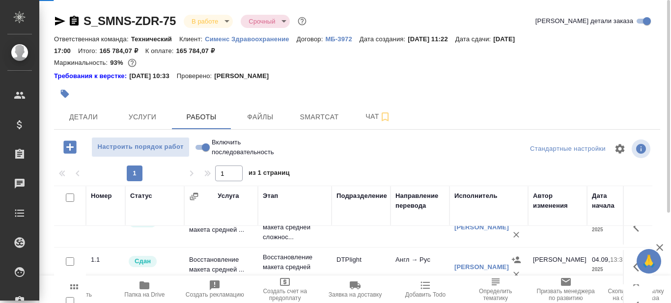  What do you see at coordinates (495, 295) in the screenshot?
I see `span: Определить тематику` at bounding box center [495, 295].